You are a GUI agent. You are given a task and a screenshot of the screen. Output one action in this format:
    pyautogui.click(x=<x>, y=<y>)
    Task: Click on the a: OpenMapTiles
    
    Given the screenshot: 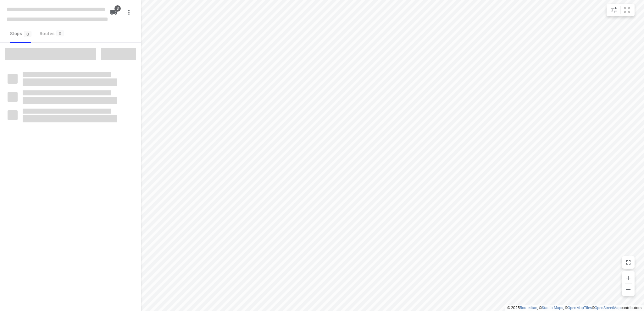 What is the action you would take?
    pyautogui.click(x=580, y=308)
    